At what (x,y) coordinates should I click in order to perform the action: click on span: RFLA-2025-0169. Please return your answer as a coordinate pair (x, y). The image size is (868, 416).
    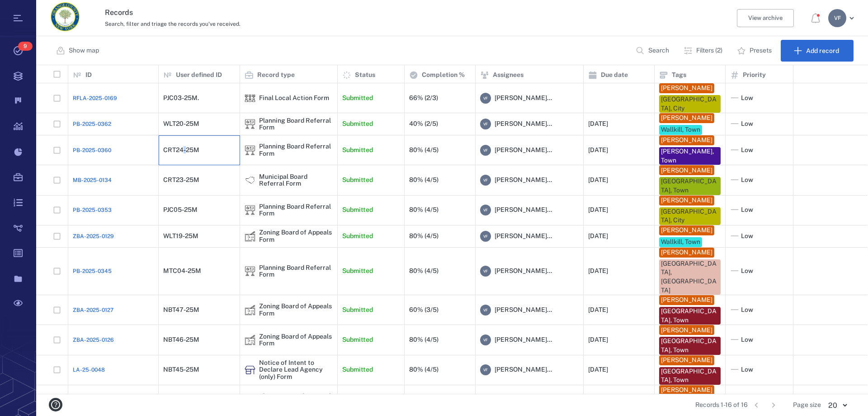
    Looking at the image, I should click on (95, 98).